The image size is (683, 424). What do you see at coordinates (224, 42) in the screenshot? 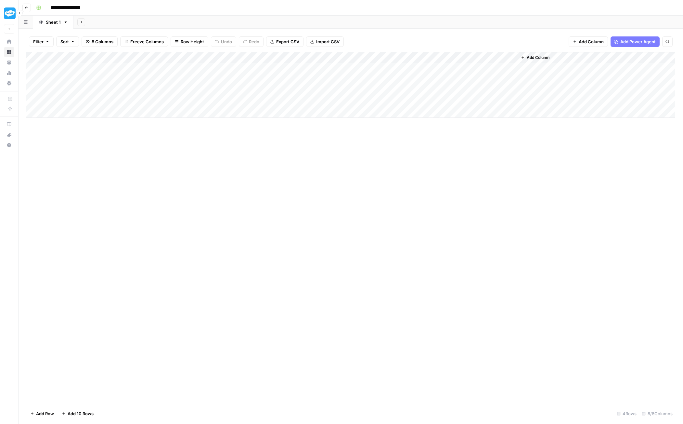
I see `button: Undo` at bounding box center [224, 42].